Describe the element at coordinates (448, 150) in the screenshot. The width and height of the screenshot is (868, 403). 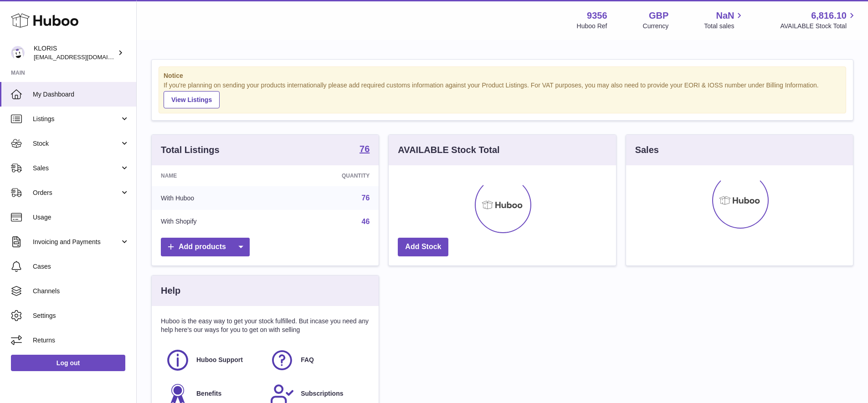
I see `h3: AVAILABLE Stock Total` at that location.